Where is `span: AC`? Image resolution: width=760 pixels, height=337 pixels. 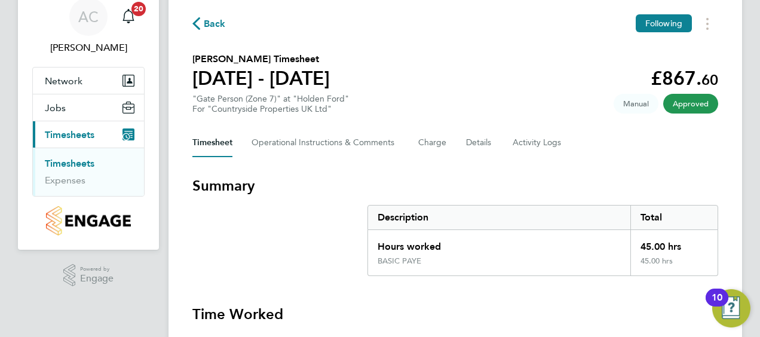
span: AC is located at coordinates (88, 17).